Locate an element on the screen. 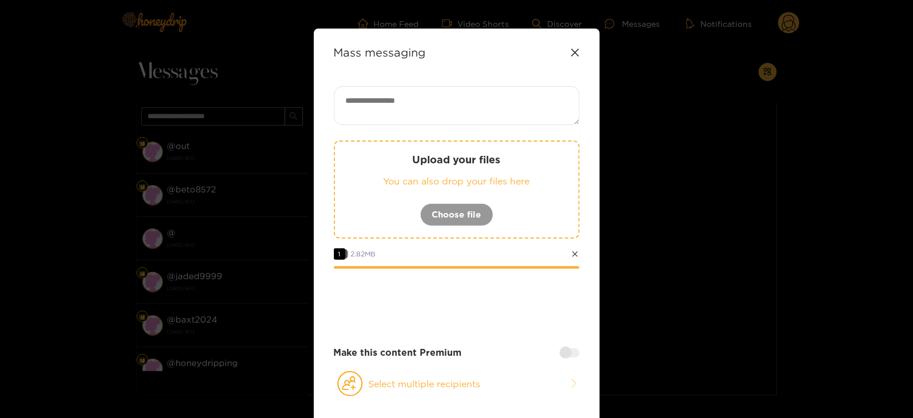 The width and height of the screenshot is (913, 418). p: You can also drop your files here is located at coordinates (457, 181).